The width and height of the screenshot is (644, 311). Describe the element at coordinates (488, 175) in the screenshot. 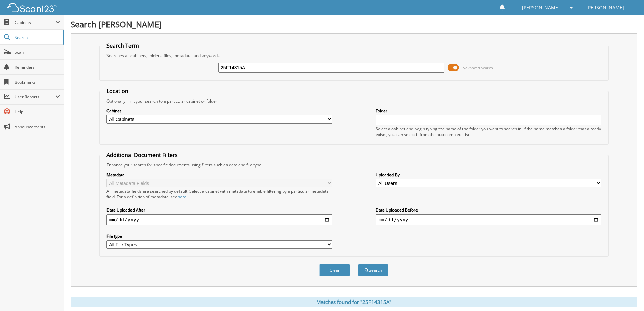

I see `label: Uploaded By` at that location.